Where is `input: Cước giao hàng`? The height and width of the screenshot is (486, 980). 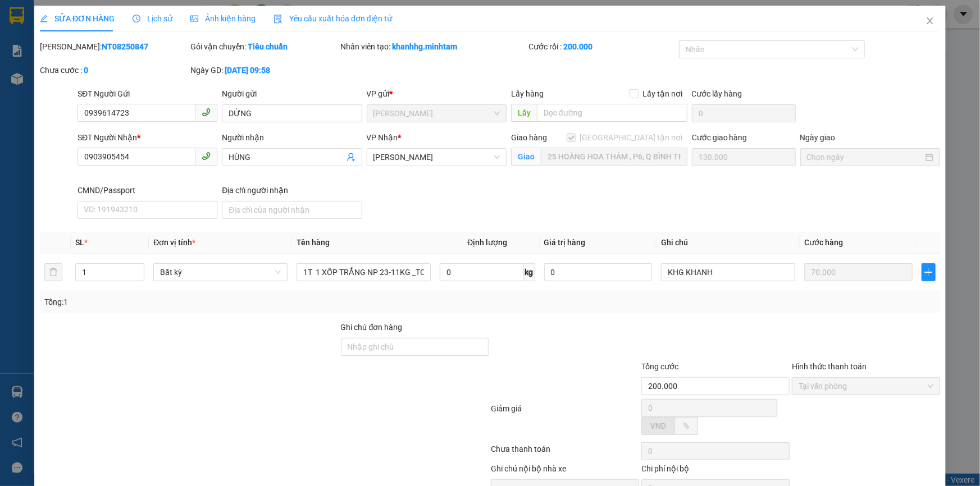 input: Cước giao hàng is located at coordinates (744, 157).